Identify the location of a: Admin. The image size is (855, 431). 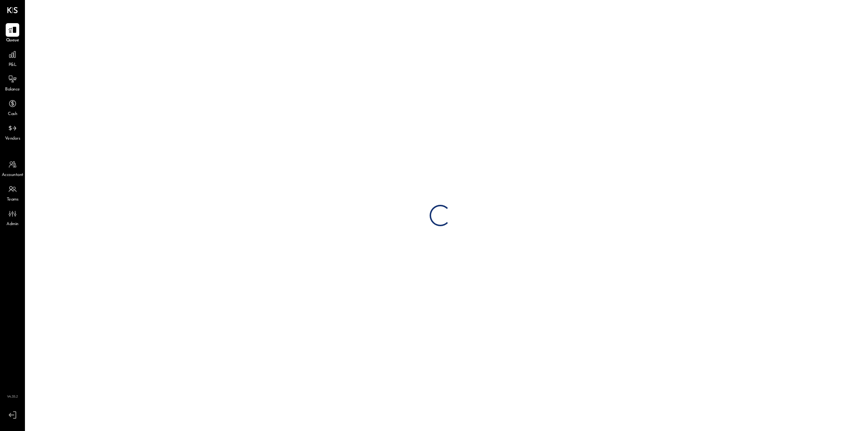
(12, 217).